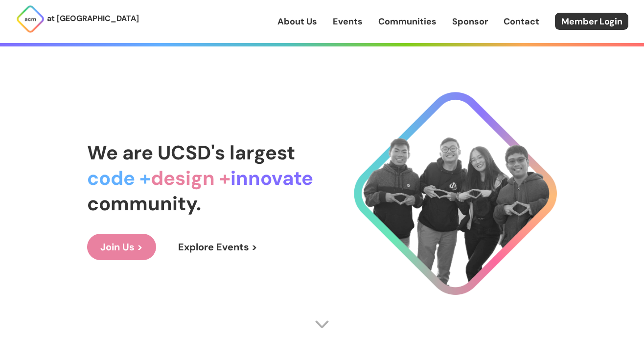  I want to click on img: ACM Logo, so click(30, 19).